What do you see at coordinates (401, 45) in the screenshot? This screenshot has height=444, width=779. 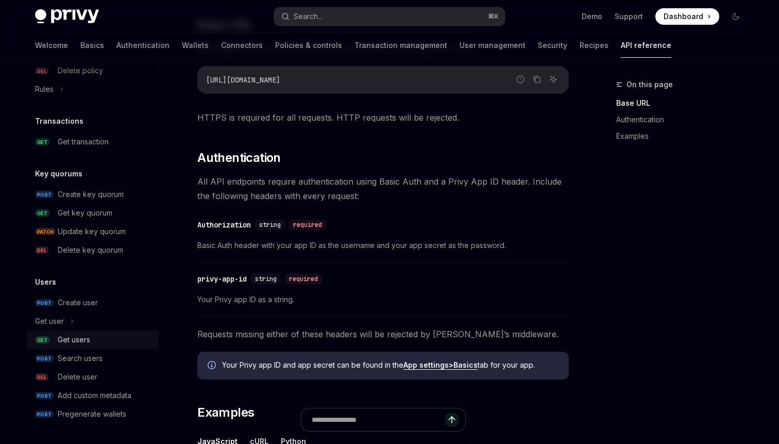 I see `a: Transaction management` at bounding box center [401, 45].